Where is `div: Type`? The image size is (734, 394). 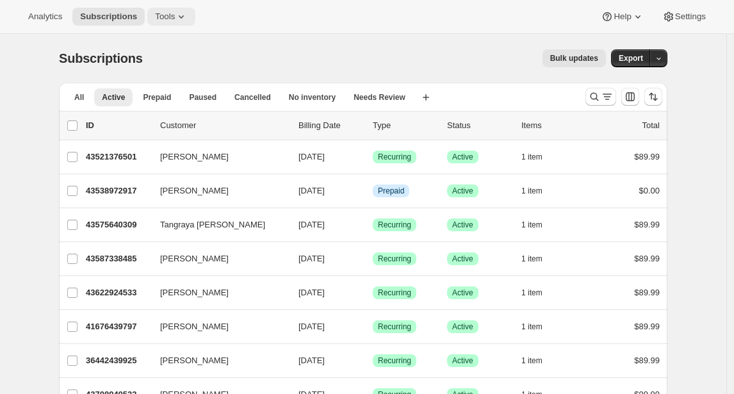
div: Type is located at coordinates (405, 125).